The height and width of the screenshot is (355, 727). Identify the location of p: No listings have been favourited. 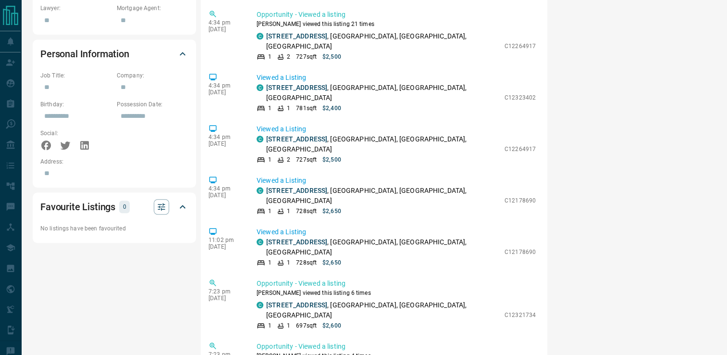
(114, 228).